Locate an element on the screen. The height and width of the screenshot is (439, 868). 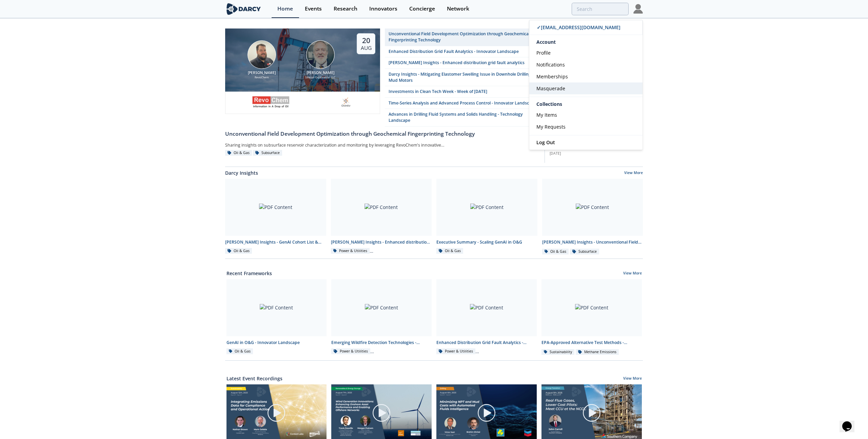
div: Sharing insights on subsurface reservoir characterization and monitoring by leveraging RevoChem's... is located at coordinates (339, 145).